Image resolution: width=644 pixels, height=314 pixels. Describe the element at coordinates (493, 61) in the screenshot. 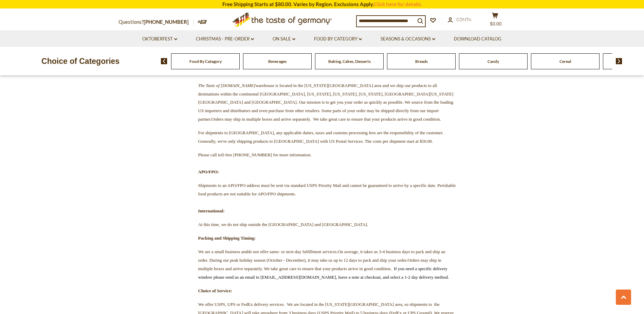

I see `a: Candy` at that location.